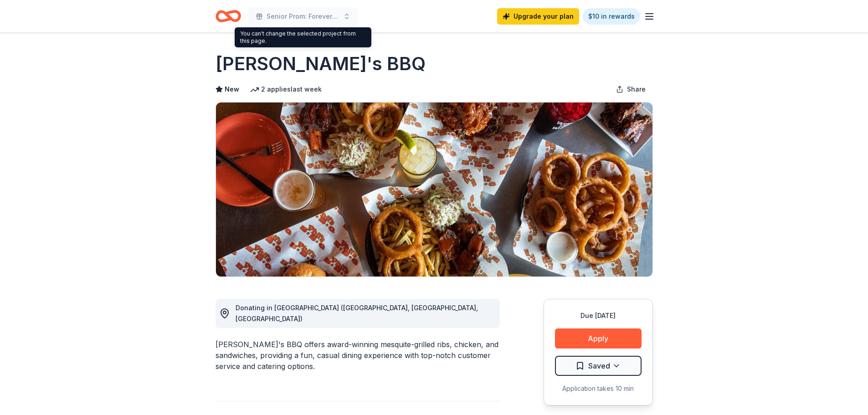 The image size is (868, 415). I want to click on div: You can't change the selected project from this page., so click(303, 37).